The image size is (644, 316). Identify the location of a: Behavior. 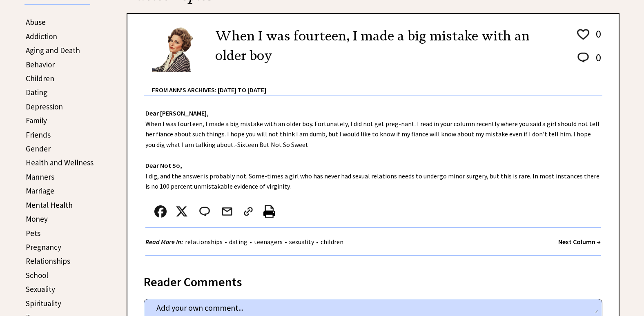
(40, 65).